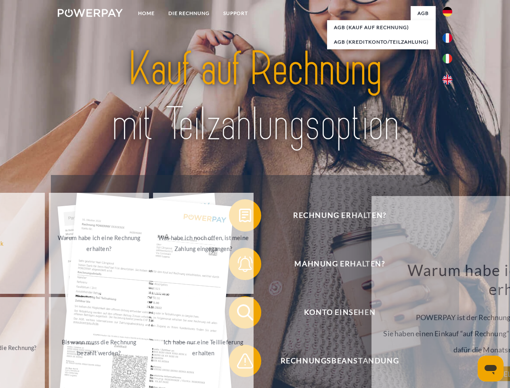  What do you see at coordinates (448, 80) in the screenshot?
I see `img: en` at bounding box center [448, 80].